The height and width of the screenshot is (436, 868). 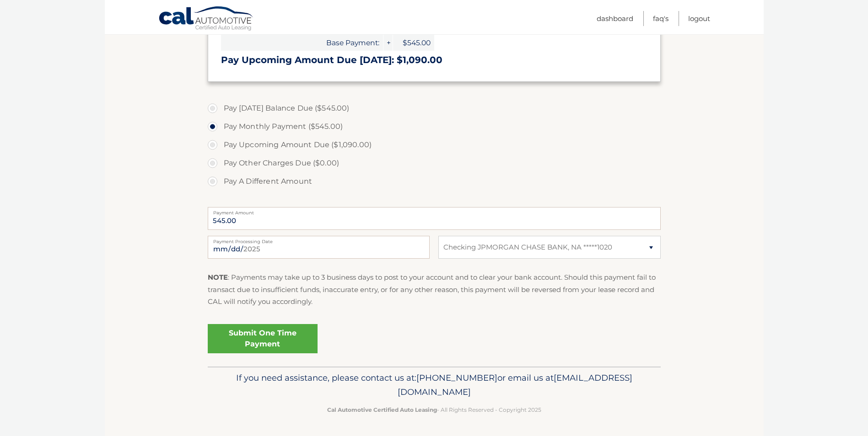 I want to click on label: Pay Other Charges Due ($0.00), so click(x=434, y=163).